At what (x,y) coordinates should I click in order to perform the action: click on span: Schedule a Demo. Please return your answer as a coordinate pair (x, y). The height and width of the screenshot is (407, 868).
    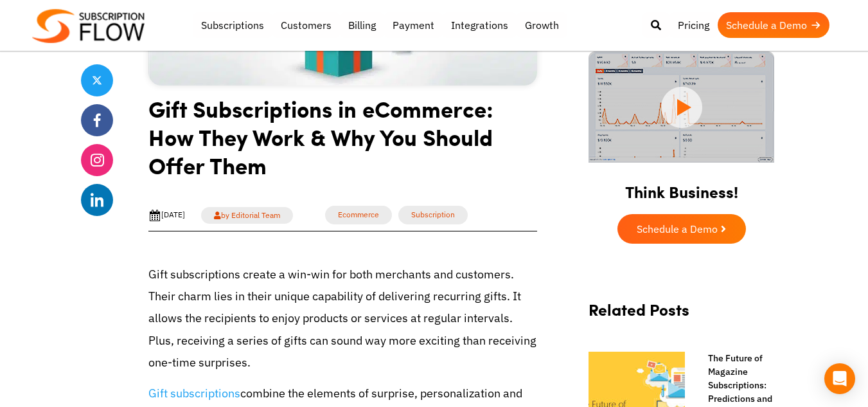
    Looking at the image, I should click on (677, 229).